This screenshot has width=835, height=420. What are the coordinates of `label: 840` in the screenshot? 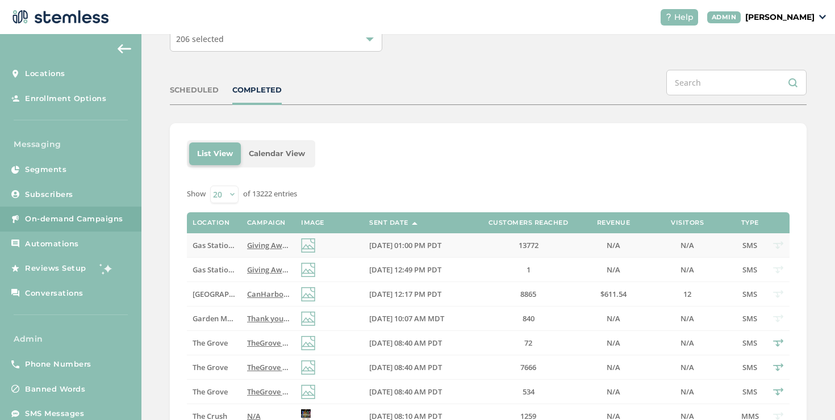 It's located at (528, 319).